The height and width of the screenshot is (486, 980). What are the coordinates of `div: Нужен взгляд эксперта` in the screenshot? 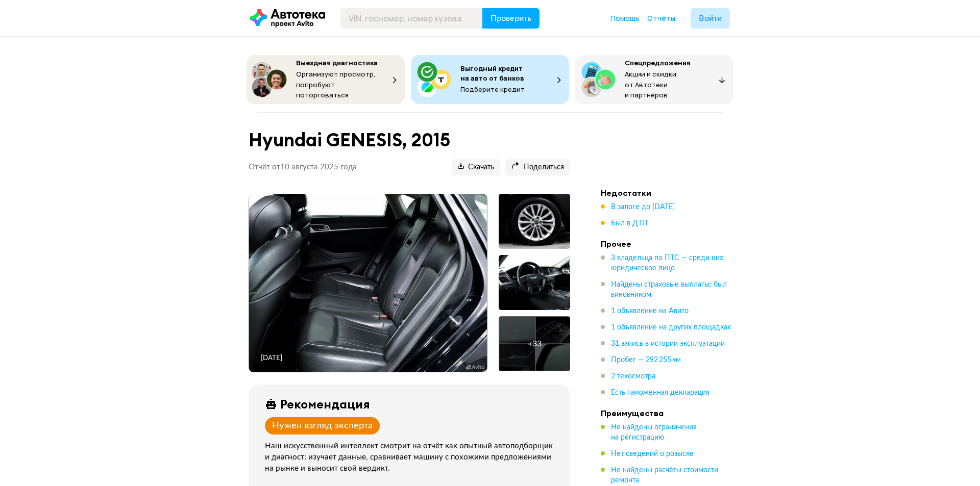 It's located at (322, 426).